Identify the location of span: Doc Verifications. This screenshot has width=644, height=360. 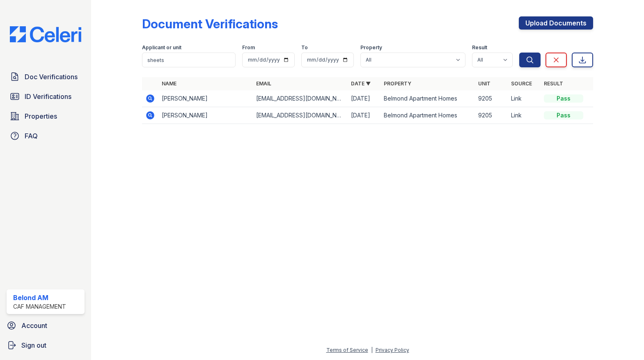
(51, 77).